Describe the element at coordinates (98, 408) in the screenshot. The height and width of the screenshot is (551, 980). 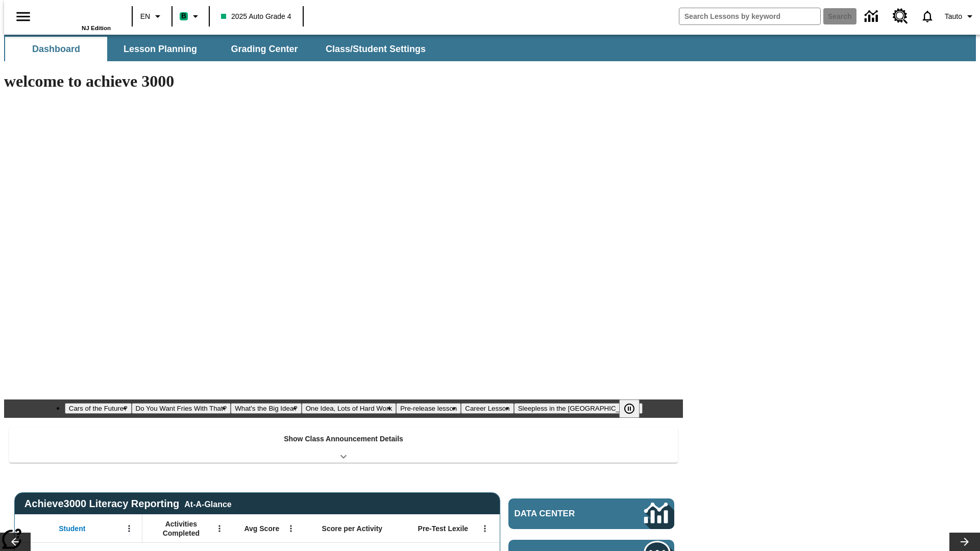
I see `button: Slide 1 Cars of the Future?` at that location.